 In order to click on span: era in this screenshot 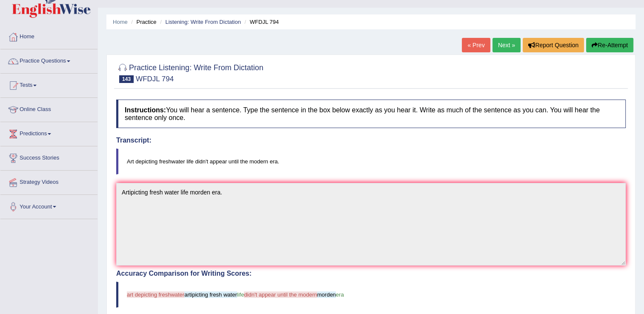, I will do `click(340, 294)`.